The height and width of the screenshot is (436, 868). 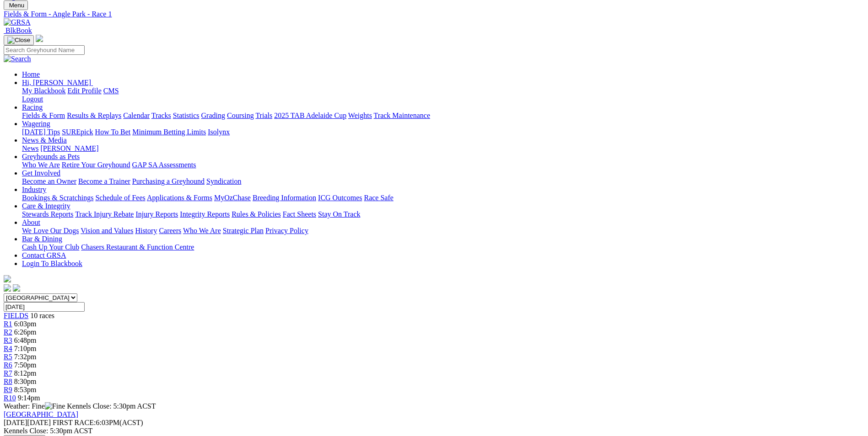 I want to click on img: Close, so click(x=19, y=40).